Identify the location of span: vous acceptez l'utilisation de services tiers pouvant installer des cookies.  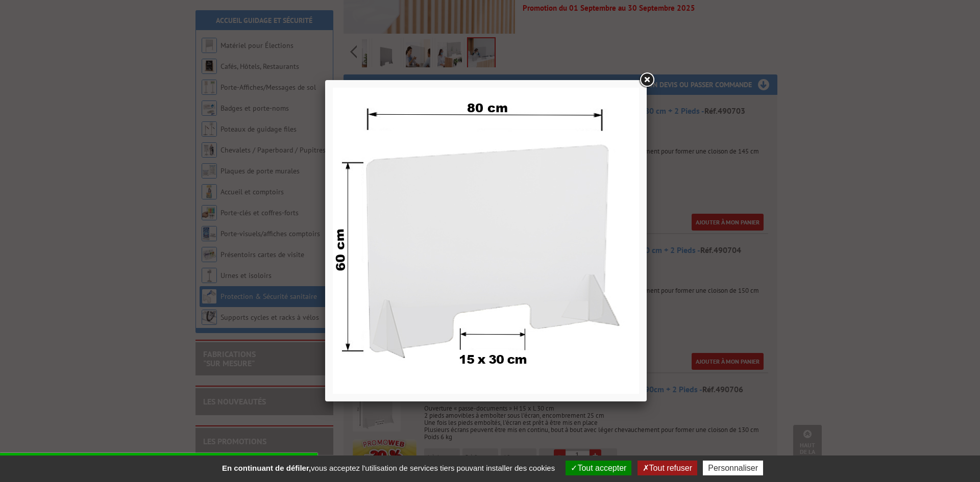
(388, 468).